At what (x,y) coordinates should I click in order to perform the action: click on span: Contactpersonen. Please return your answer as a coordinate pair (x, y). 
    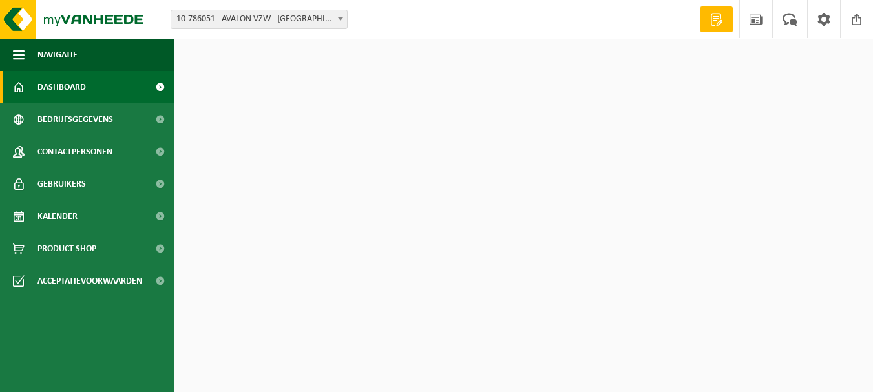
    Looking at the image, I should click on (75, 152).